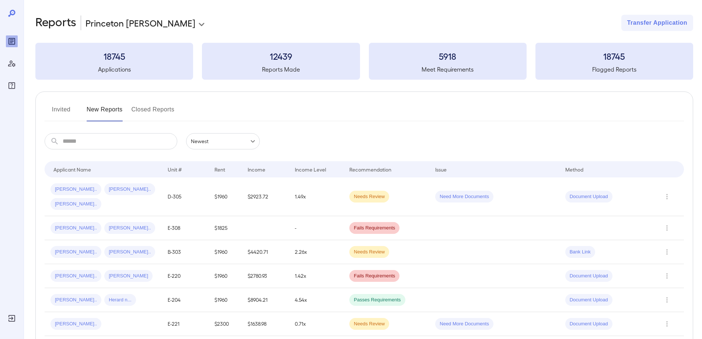 Image resolution: width=702 pixels, height=339 pixels. What do you see at coordinates (185, 252) in the screenshot?
I see `td: B-303` at bounding box center [185, 252].